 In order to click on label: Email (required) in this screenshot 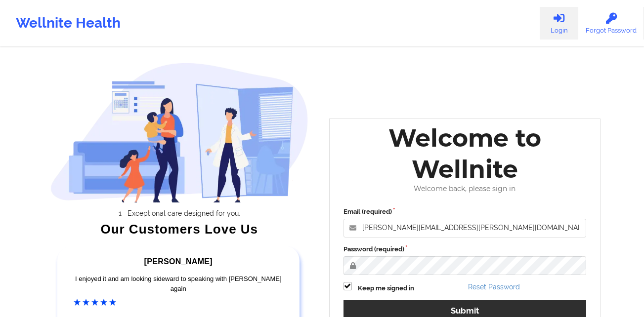, I will do `click(465, 212)`.